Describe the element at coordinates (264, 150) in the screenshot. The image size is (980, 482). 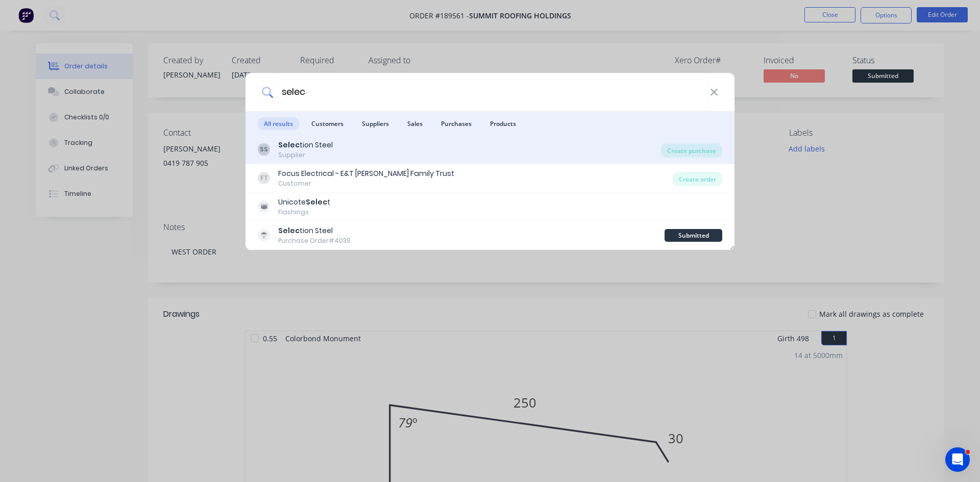
I see `div: SS` at that location.